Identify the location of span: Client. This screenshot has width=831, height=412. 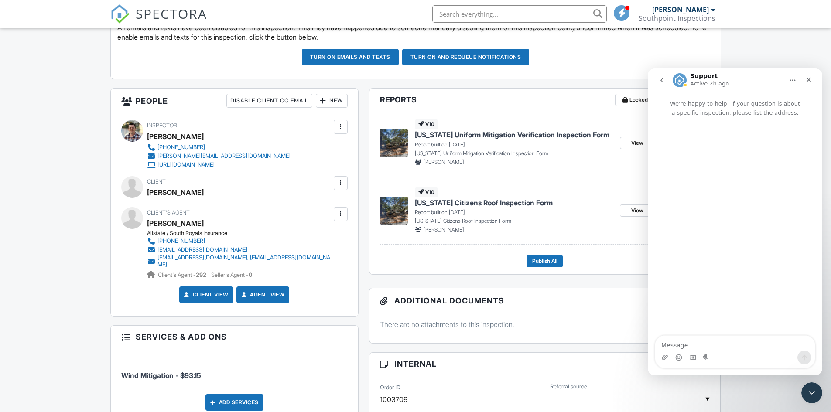
(156, 181).